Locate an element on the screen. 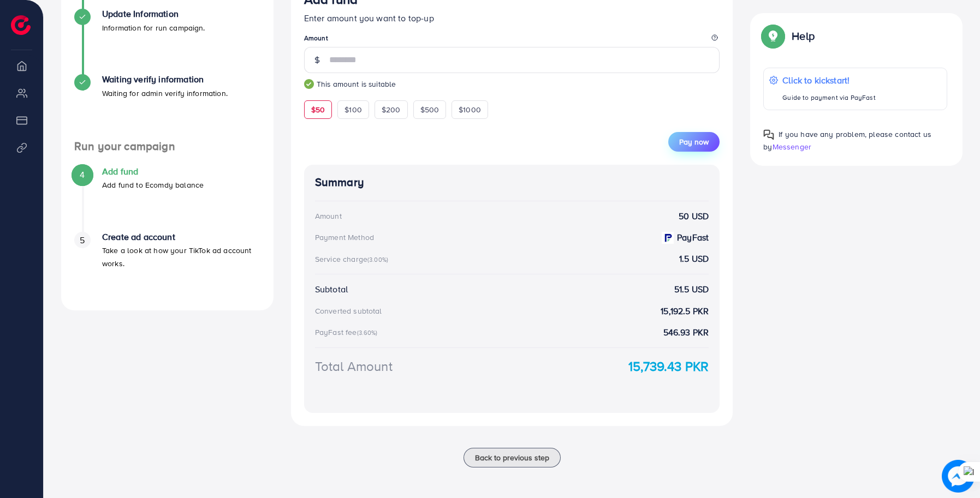 This screenshot has height=498, width=980. span: Back to previous step is located at coordinates (512, 458).